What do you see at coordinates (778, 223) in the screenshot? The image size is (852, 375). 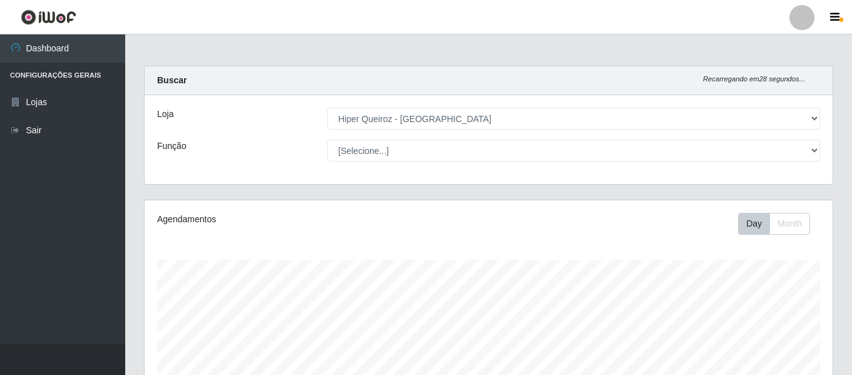 I see `div: Toolbar with button groups` at bounding box center [778, 223].